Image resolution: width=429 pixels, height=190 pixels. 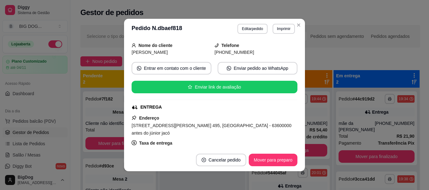 What do you see at coordinates (283, 29) in the screenshot?
I see `button: Imprimir` at bounding box center [283, 29].